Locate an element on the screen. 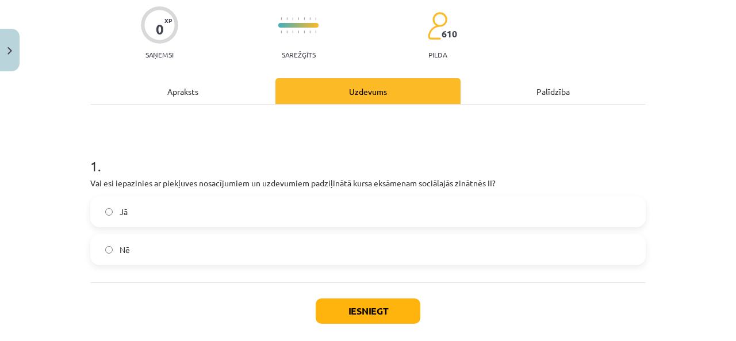  div: 0 is located at coordinates (160, 29).